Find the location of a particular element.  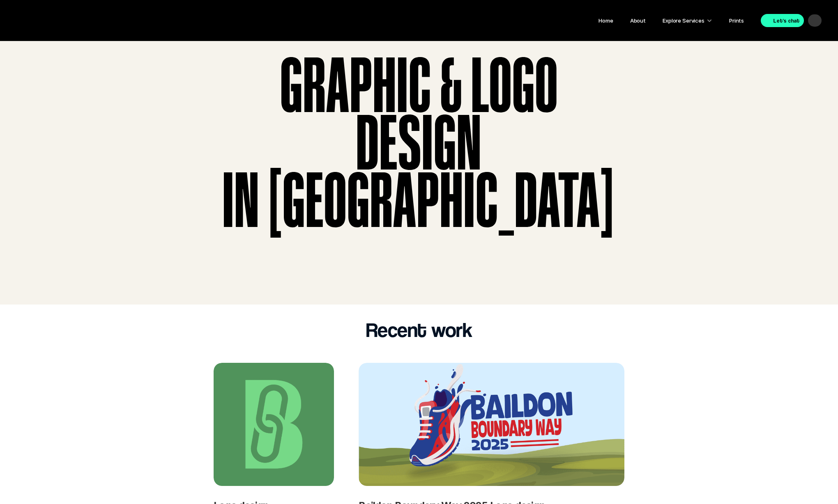

p: Explore Services is located at coordinates (684, 20).